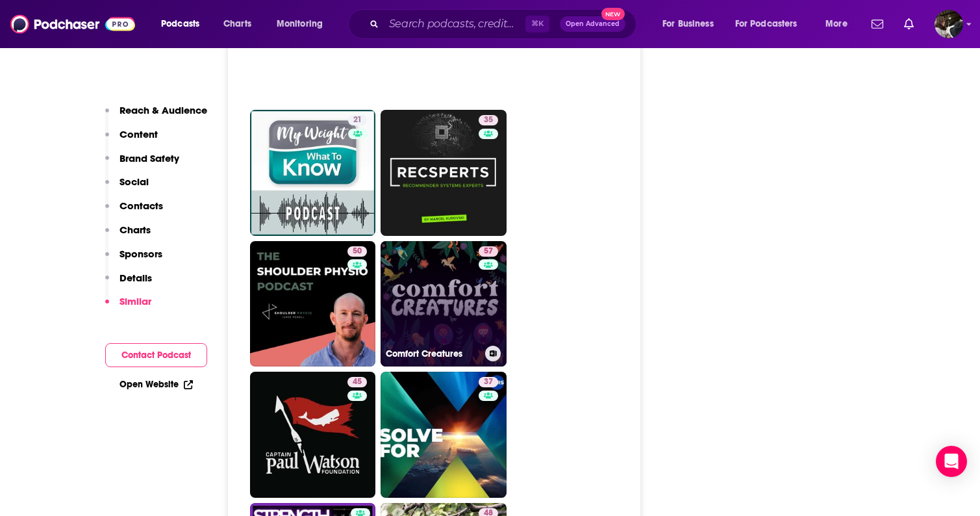 The height and width of the screenshot is (516, 980). What do you see at coordinates (156, 116) in the screenshot?
I see `button: Reach & Audience` at bounding box center [156, 116].